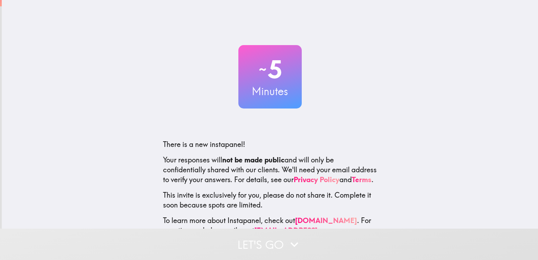 Image resolution: width=538 pixels, height=260 pixels. What do you see at coordinates (270, 200) in the screenshot?
I see `p: This invite is exclusively for you, please do not share it. Complete it soon because spots are li...` at bounding box center [270, 200].